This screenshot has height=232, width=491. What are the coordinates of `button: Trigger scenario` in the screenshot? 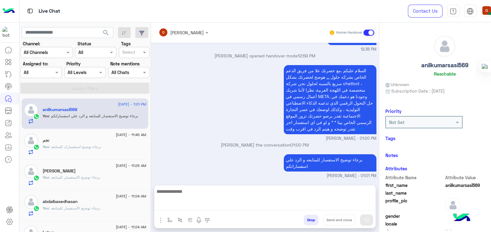 It's located at (180, 220).